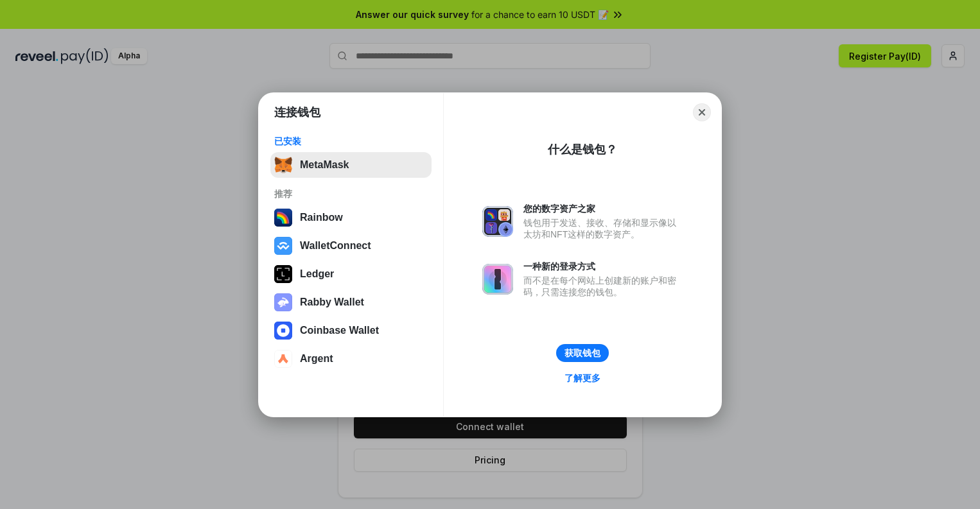 This screenshot has height=509, width=980. I want to click on div: 推荐, so click(351, 194).